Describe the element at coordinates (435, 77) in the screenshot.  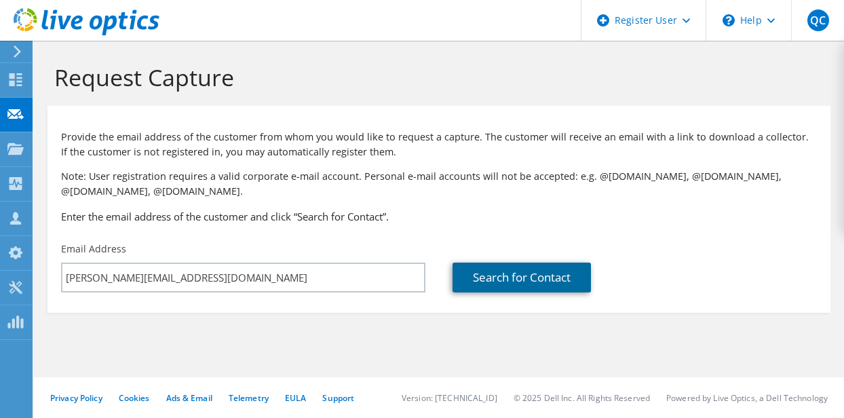
I see `h1: Request Capture` at that location.